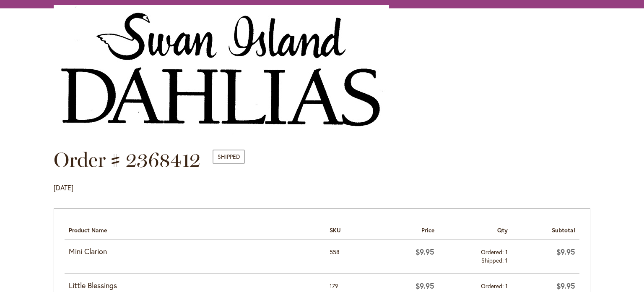 The image size is (644, 292). What do you see at coordinates (127, 160) in the screenshot?
I see `span: Order # 2368412` at bounding box center [127, 160].